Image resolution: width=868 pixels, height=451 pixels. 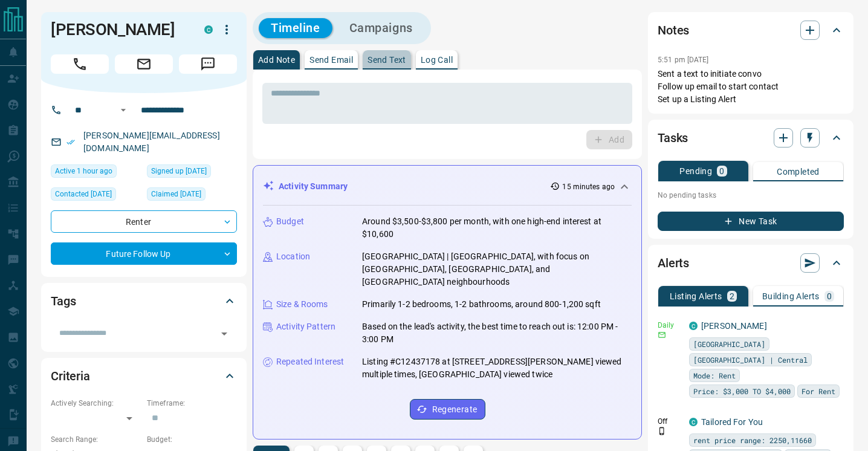 I want to click on div: Sun Oct 12 2025, so click(x=95, y=173).